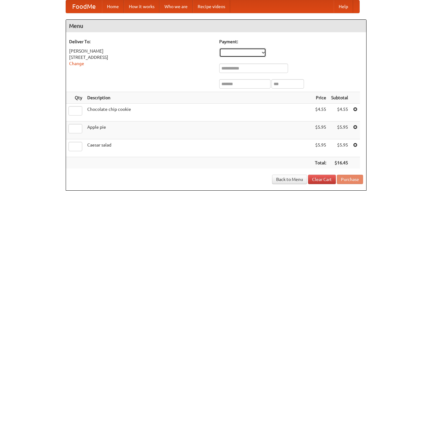  Describe the element at coordinates (340, 163) in the screenshot. I see `th: $16.45` at that location.